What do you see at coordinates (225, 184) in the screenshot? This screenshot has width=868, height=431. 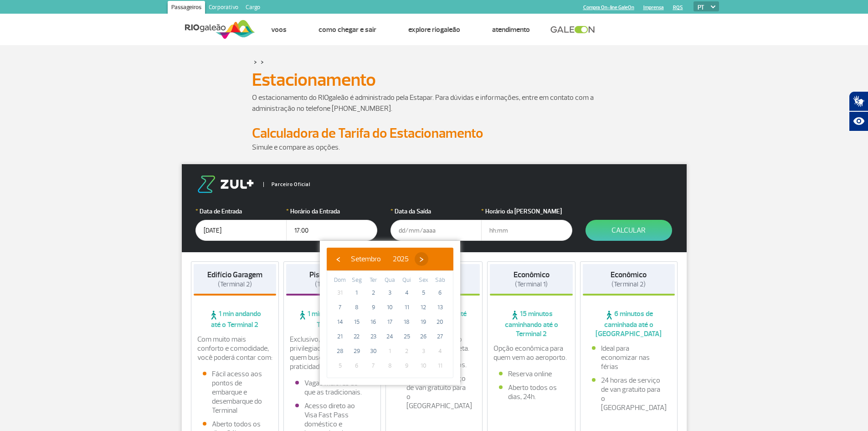 I see `img: logo-zul.png` at bounding box center [225, 184].